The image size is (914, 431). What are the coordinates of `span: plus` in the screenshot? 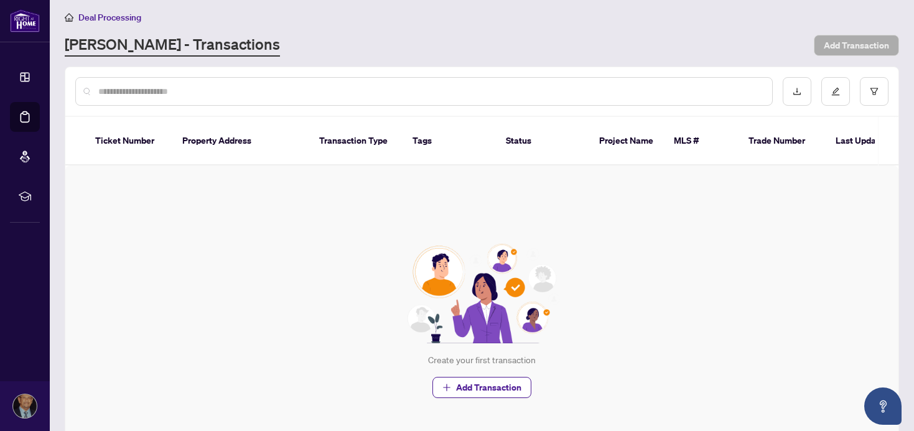 It's located at (447, 388).